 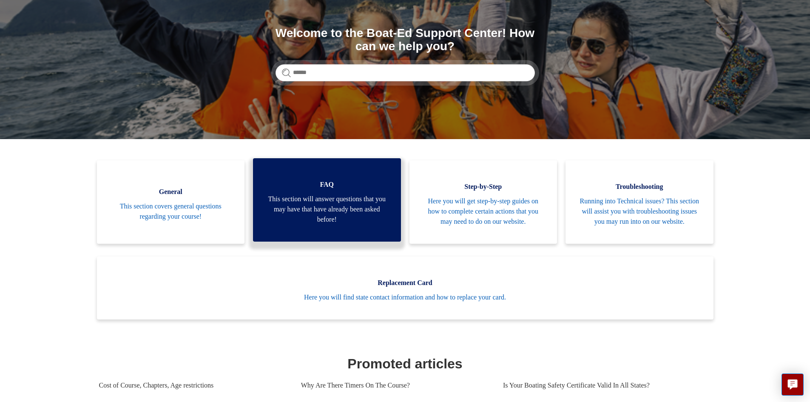 What do you see at coordinates (483, 202) in the screenshot?
I see `a: Step-by-Step Here you will get step-by-step guides on how to complete certain actions that you ma...` at bounding box center [483, 202].